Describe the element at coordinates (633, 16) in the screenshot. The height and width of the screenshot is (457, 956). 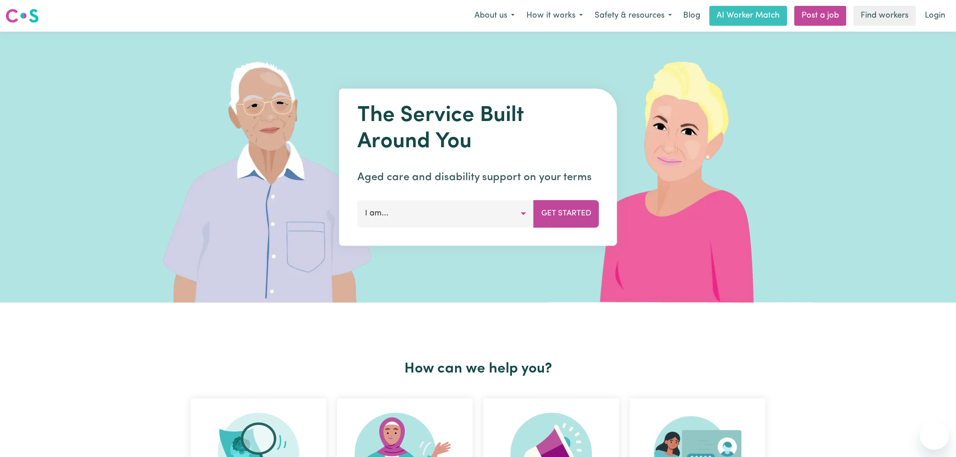
I see `button: Safety & resources` at that location.